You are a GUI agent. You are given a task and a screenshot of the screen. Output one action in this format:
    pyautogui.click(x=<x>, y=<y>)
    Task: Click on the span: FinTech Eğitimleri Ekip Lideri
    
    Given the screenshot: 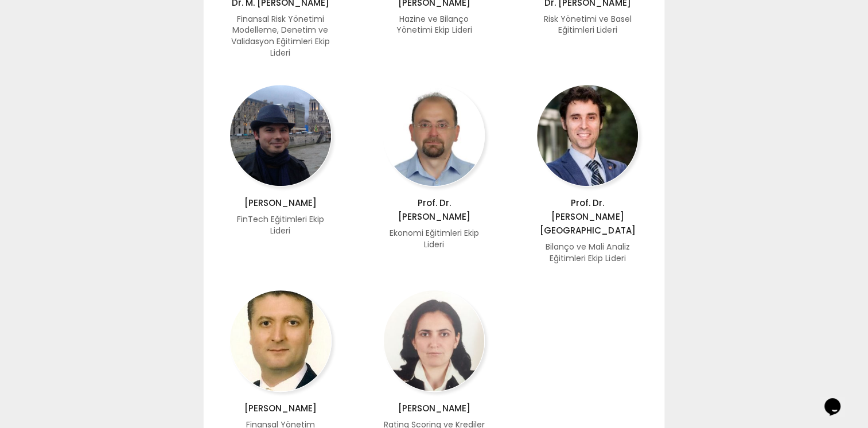 What is the action you would take?
    pyautogui.click(x=280, y=225)
    